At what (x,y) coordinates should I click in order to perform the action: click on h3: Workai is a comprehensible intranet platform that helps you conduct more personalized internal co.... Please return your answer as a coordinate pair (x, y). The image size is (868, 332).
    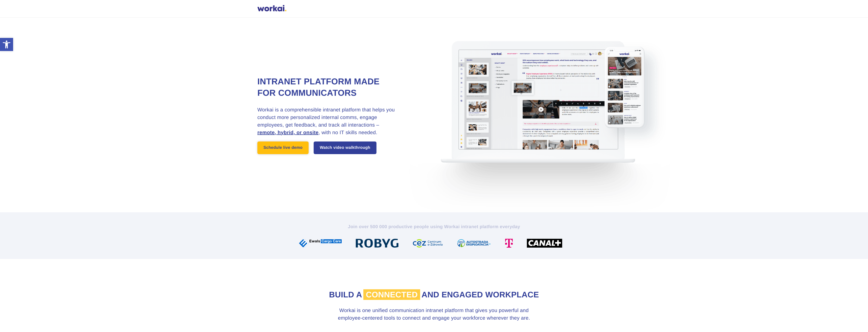
    Looking at the image, I should click on (327, 121).